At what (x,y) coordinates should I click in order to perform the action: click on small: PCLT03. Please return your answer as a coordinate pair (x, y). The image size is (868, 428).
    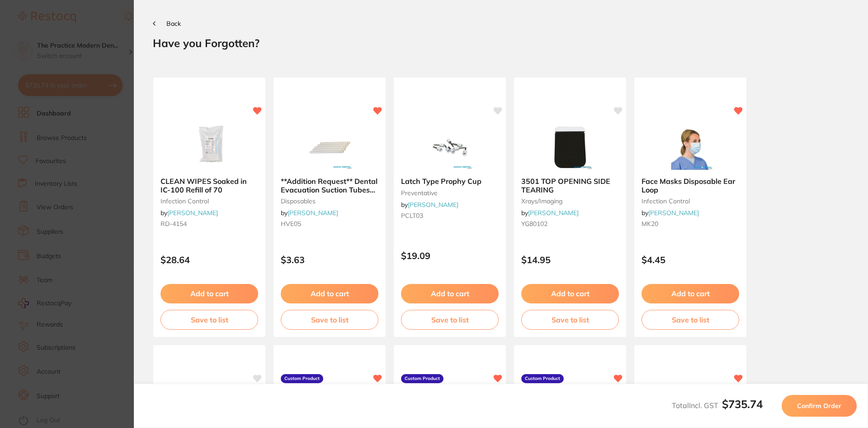
    Looking at the image, I should click on (450, 216).